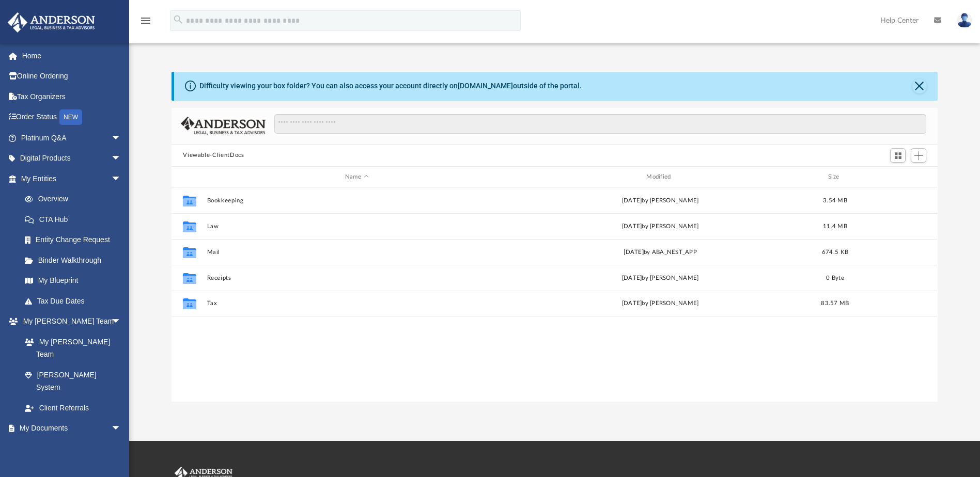 This screenshot has width=980, height=477. I want to click on a: Tax Due Dates, so click(75, 301).